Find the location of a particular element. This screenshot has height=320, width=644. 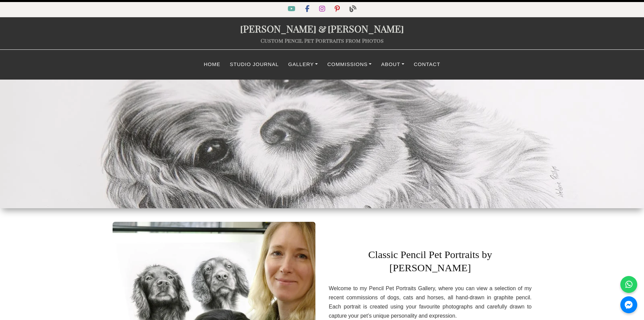

a: About is located at coordinates (393, 64).